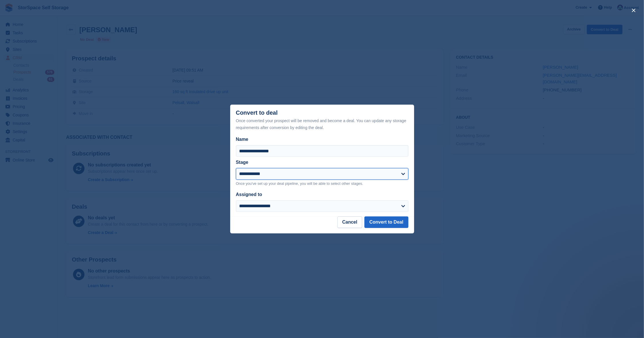 This screenshot has width=644, height=338. I want to click on div: Convert to deal, so click(322, 120).